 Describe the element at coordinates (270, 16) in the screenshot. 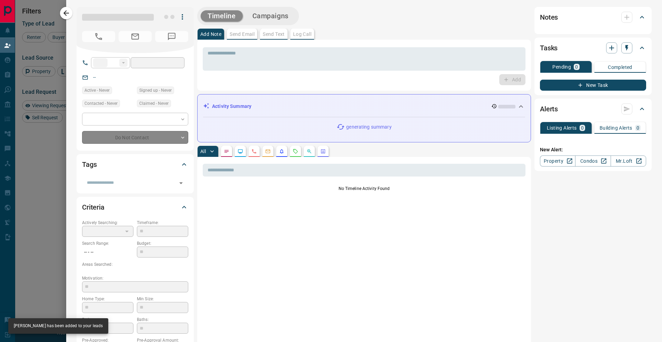

I see `button: Campaigns` at that location.